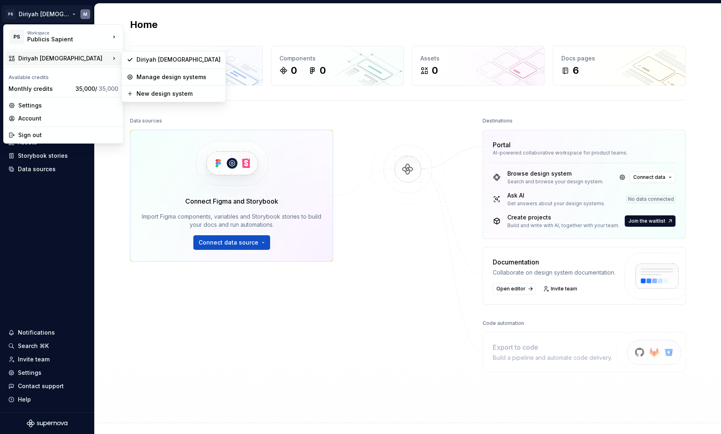  Describe the element at coordinates (40, 89) in the screenshot. I see `div: Monthly credits` at that location.